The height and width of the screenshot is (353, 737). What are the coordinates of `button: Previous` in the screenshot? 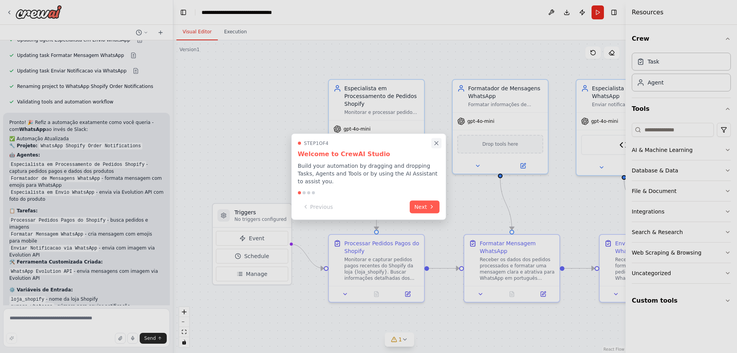 It's located at (318, 206).